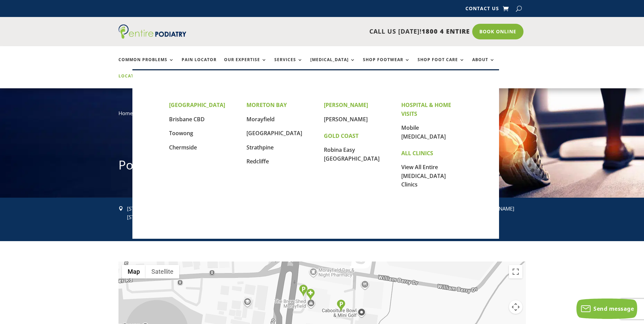  Describe the element at coordinates (146, 64) in the screenshot. I see `a: Common Problems` at that location.